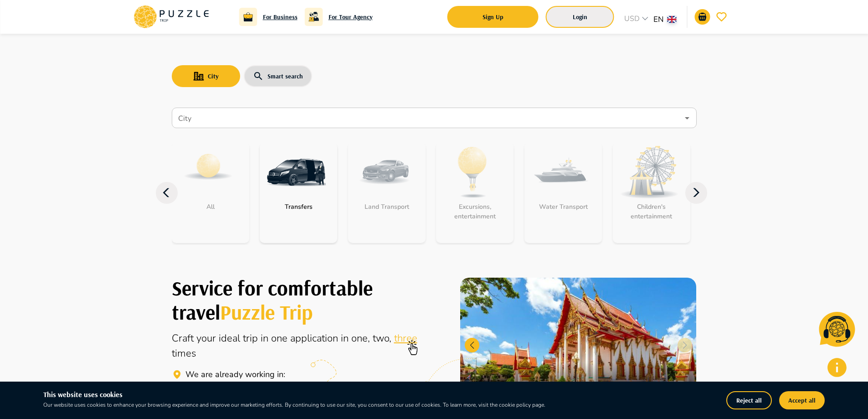  What do you see at coordinates (317, 395) in the screenshot?
I see `h6: This website uses cookies` at bounding box center [317, 395].